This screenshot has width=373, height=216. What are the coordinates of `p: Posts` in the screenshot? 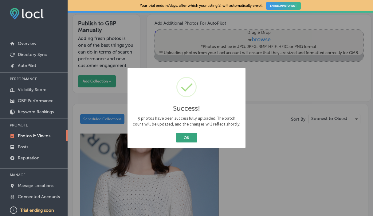 It's located at (23, 147).